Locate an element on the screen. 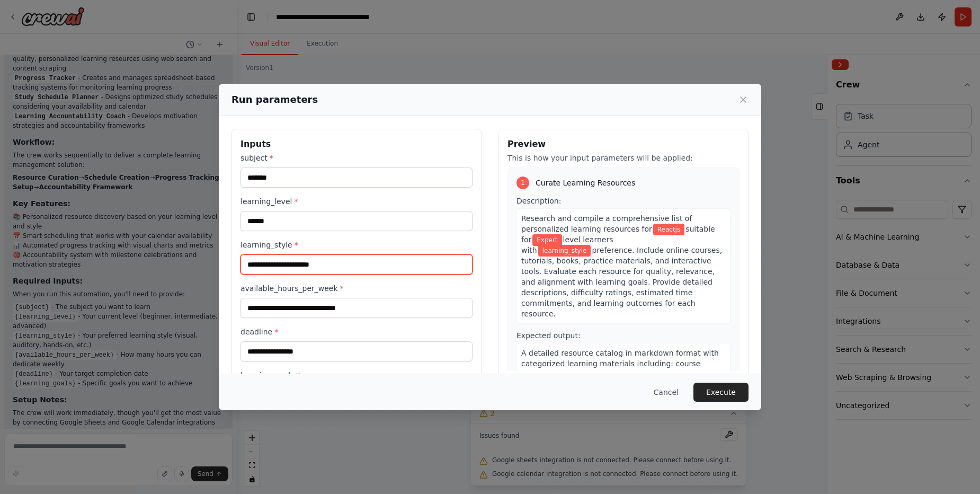  label: deadline is located at coordinates (356, 331).